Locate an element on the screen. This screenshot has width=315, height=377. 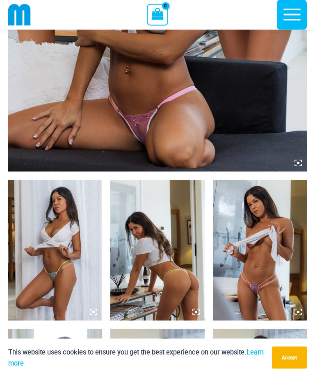
button: Accept is located at coordinates (289, 358).